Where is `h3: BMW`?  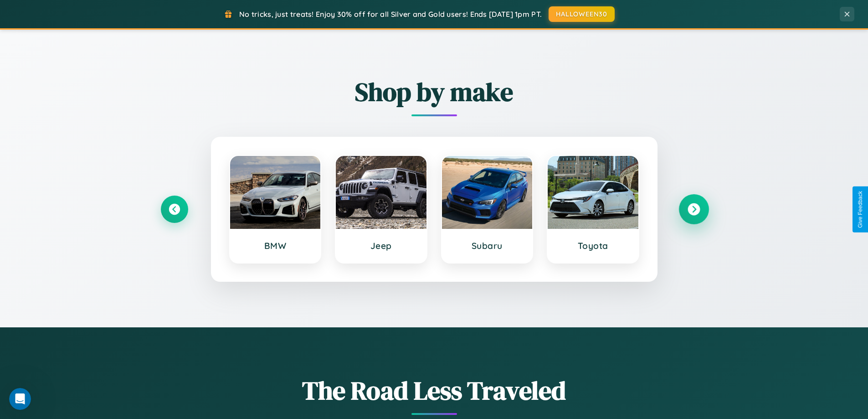 h3: BMW is located at coordinates (275, 246).